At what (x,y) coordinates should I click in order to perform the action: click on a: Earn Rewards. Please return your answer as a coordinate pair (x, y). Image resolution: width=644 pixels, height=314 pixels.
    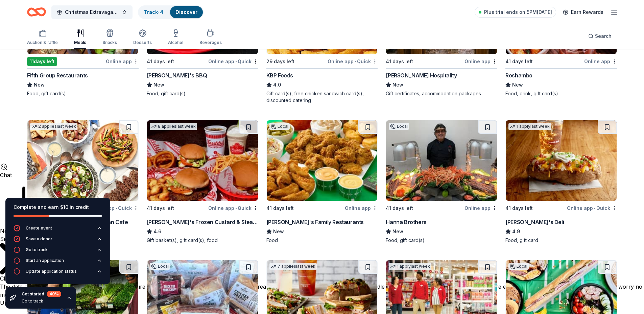
    Looking at the image, I should click on (583, 12).